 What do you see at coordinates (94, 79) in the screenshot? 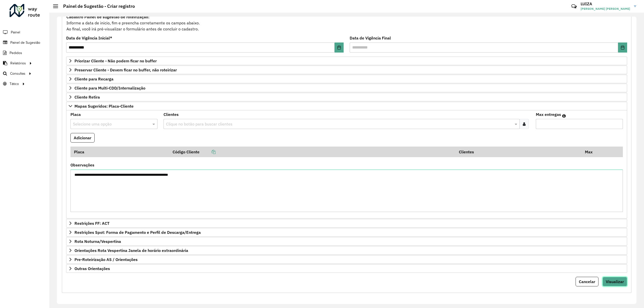
I see `span: Cliente para Recarga` at bounding box center [94, 79].